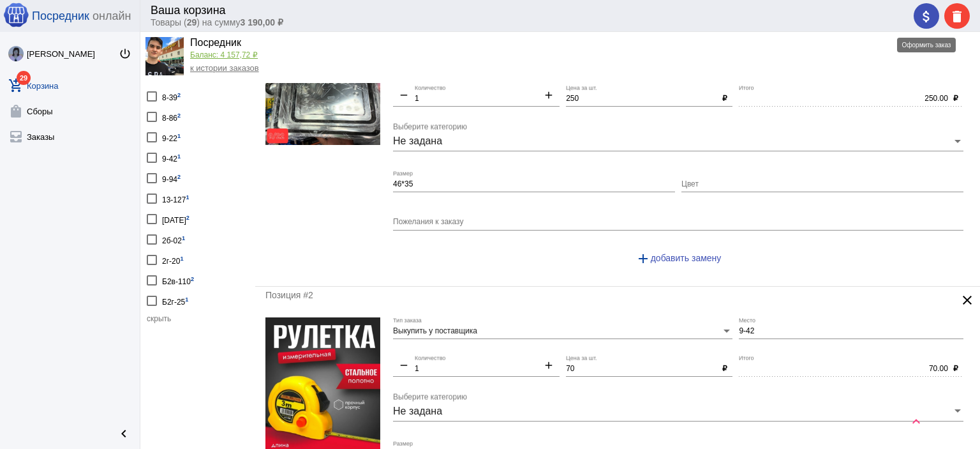 This screenshot has height=449, width=980. I want to click on div: Позиция #2, so click(592, 295).